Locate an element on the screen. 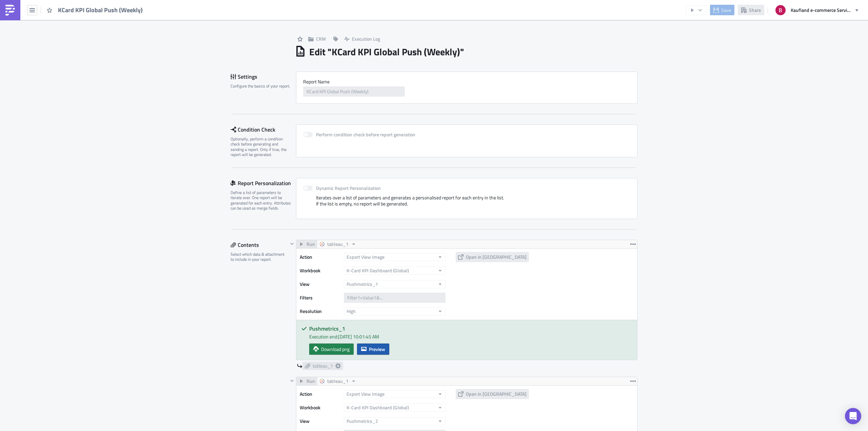 The image size is (868, 431). strong: Dynamic Report Personalization is located at coordinates (348, 188).